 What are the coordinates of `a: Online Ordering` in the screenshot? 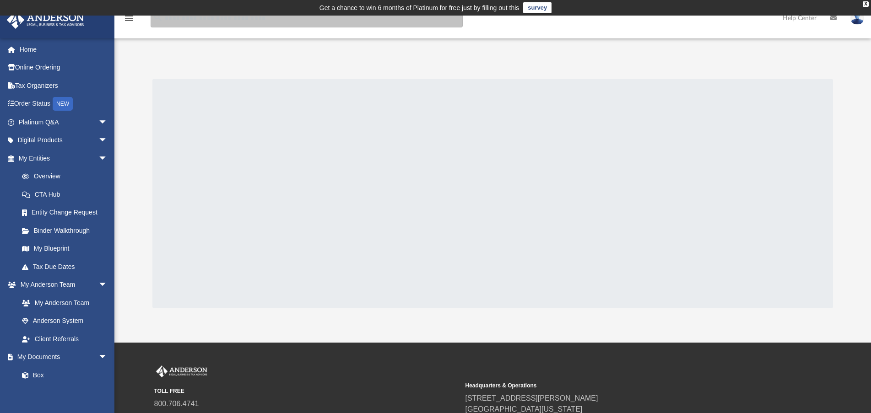 It's located at (64, 68).